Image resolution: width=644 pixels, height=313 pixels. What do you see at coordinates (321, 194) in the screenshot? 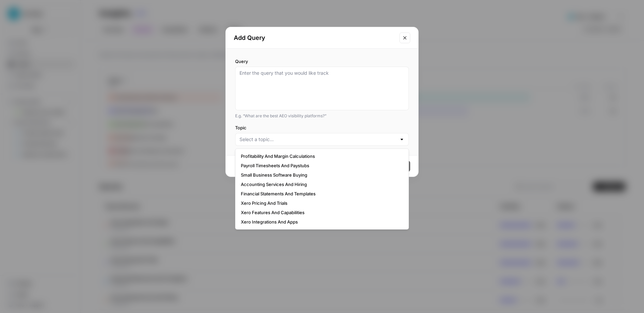
I see `span: Financial Statements And Templates` at bounding box center [321, 194].